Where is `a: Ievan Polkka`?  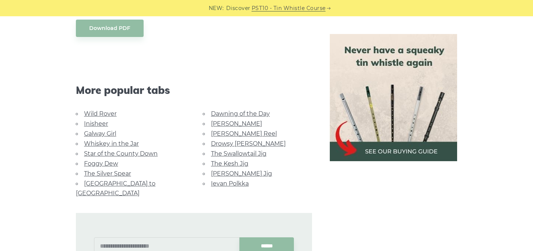 a: Ievan Polkka is located at coordinates (230, 184).